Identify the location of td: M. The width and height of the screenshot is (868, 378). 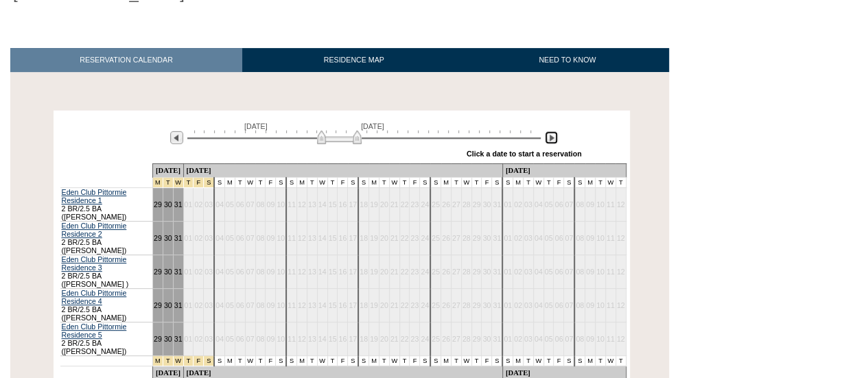
(518, 182).